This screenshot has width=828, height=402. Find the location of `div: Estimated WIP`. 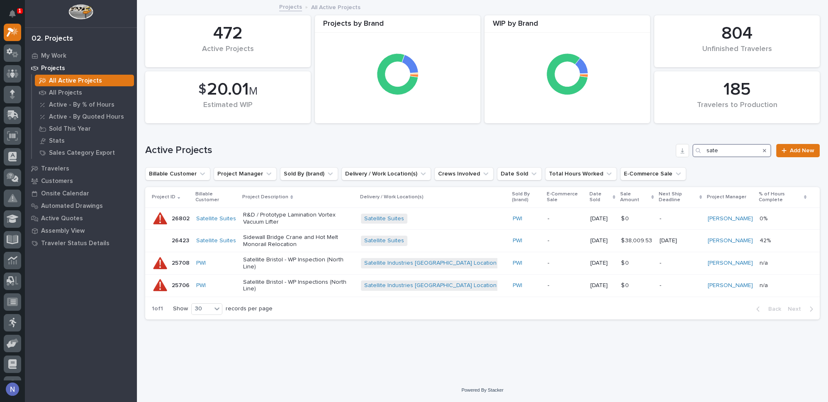

div: Estimated WIP is located at coordinates (228, 110).